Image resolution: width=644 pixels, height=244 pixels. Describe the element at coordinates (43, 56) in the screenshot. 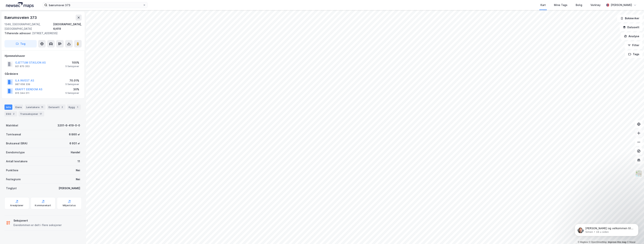

I see `div: Hjemmelshaver` at that location.